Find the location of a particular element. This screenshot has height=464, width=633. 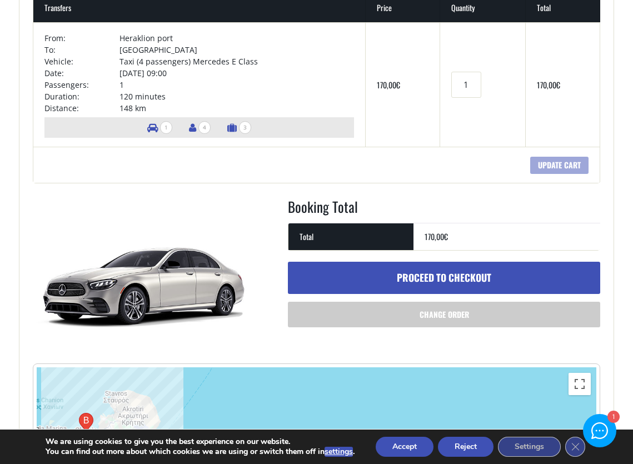

a: Proceed to checkout is located at coordinates (443, 278).